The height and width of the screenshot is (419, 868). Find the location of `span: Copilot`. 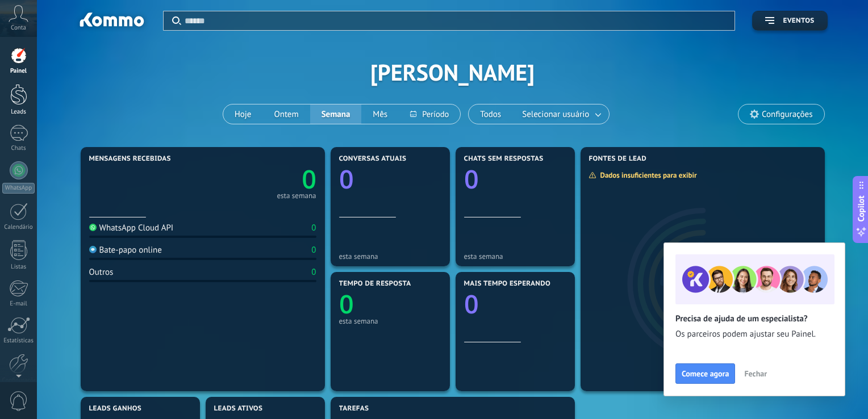

span: Copilot is located at coordinates (861, 209).